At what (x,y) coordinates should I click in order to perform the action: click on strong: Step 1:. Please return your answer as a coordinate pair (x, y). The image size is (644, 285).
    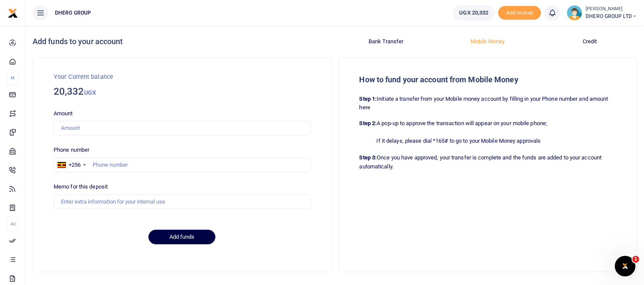
    Looking at the image, I should click on (368, 99).